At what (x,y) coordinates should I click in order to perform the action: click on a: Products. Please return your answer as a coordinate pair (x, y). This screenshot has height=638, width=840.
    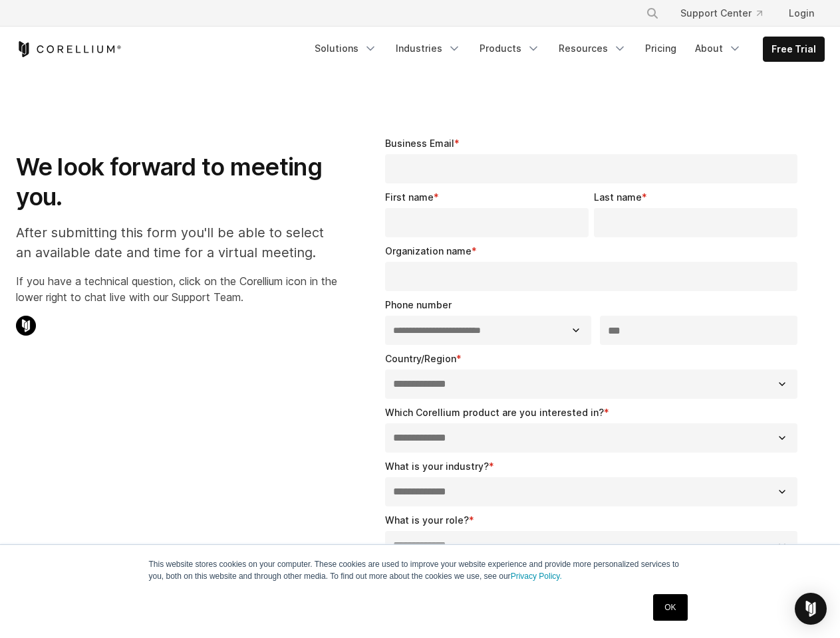
    Looking at the image, I should click on (509, 49).